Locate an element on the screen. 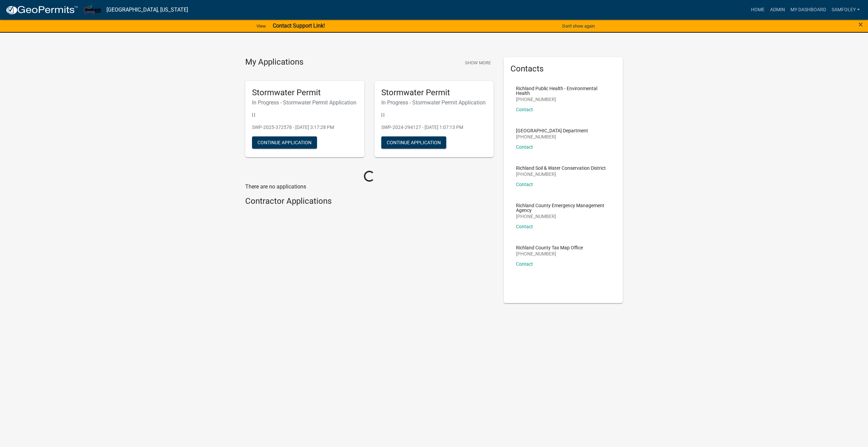 The width and height of the screenshot is (868, 447). h4: Contractor Applications is located at coordinates (369, 201).